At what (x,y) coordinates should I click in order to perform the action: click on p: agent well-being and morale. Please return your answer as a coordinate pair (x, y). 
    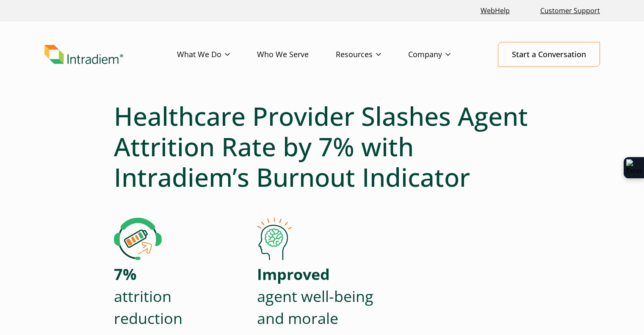
    Looking at the image, I should click on (315, 296).